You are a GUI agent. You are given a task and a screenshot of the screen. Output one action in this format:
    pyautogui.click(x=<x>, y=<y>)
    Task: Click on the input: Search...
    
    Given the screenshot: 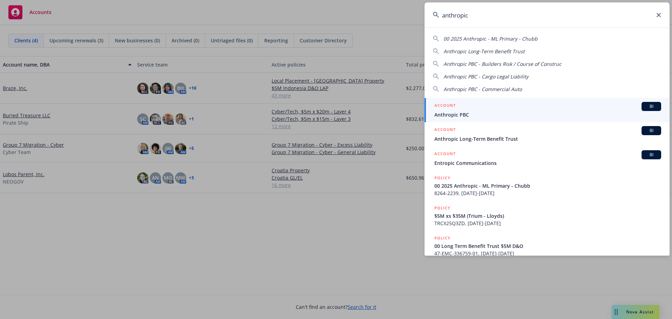 What is the action you would take?
    pyautogui.click(x=547, y=15)
    